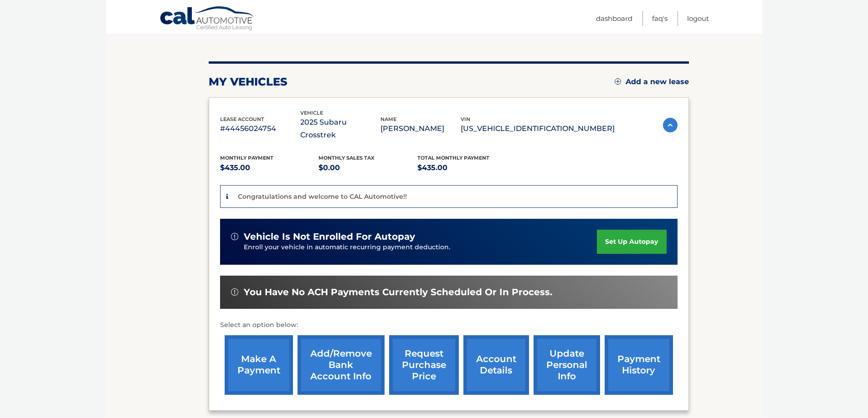 The image size is (868, 418). Describe the element at coordinates (567, 365) in the screenshot. I see `a: update personal info` at that location.